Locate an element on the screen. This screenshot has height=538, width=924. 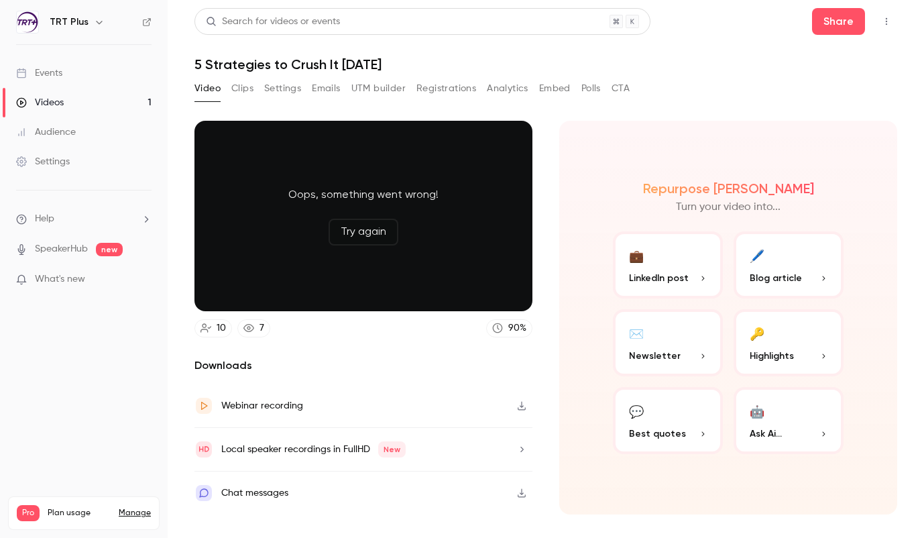
button: ✉️Newsletter is located at coordinates (668, 343).